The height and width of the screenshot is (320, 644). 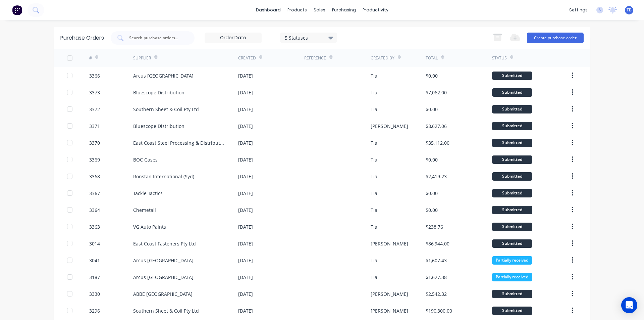 What do you see at coordinates (344, 10) in the screenshot?
I see `div: purchasing` at bounding box center [344, 10].